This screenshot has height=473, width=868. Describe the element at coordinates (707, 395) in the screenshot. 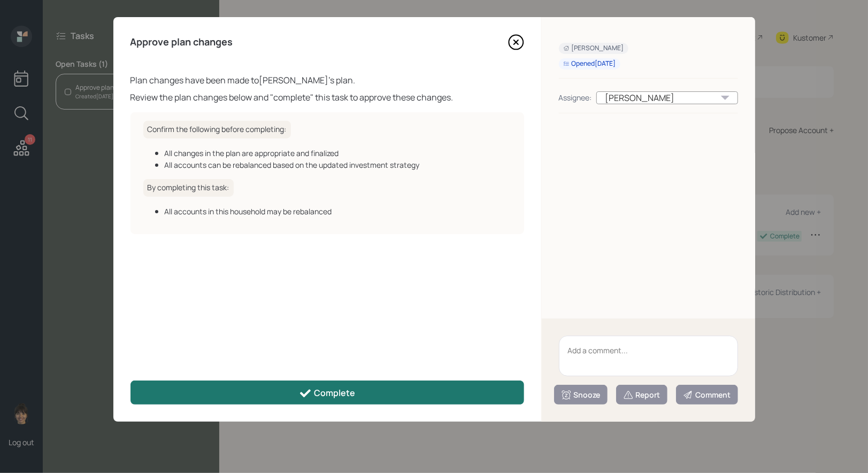

I see `button: Comment` at that location.